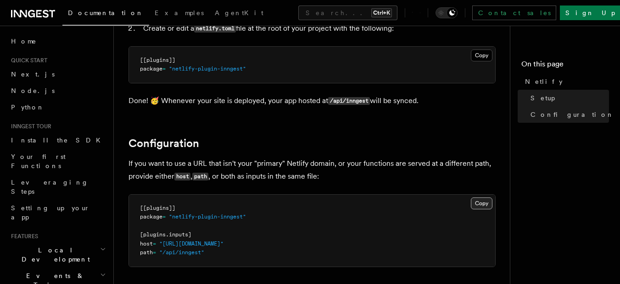  I want to click on span: "/api/inngest", so click(182, 253).